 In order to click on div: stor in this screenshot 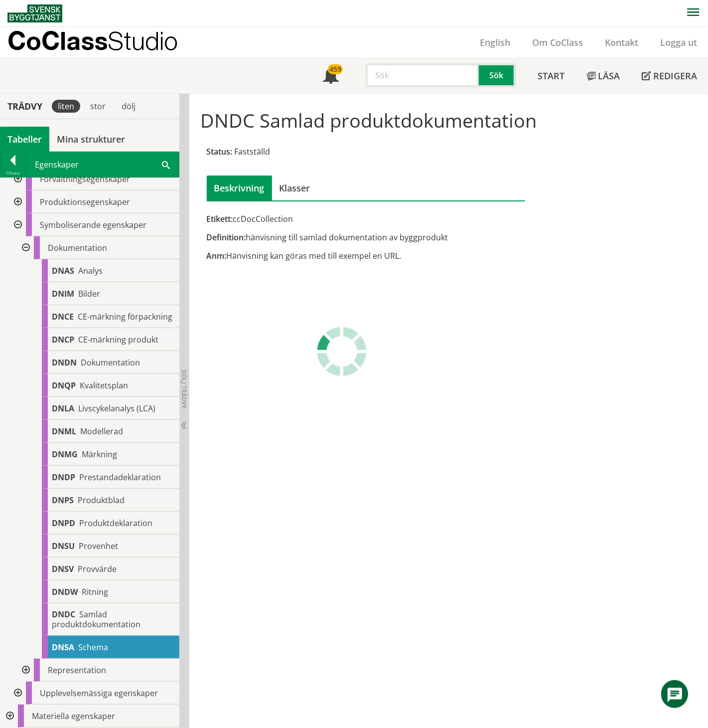, I will do `click(97, 106)`.